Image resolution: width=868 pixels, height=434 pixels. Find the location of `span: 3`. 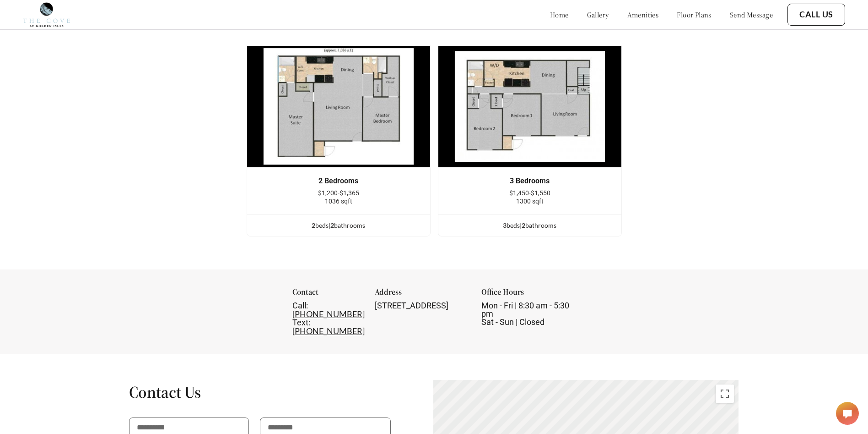

span: 3 is located at coordinates (505, 225).